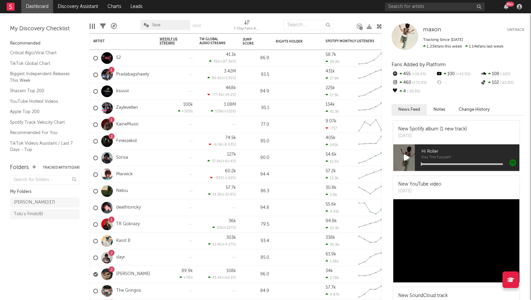 The height and width of the screenshot is (300, 531). I want to click on a: Zaylevelten, so click(127, 108).